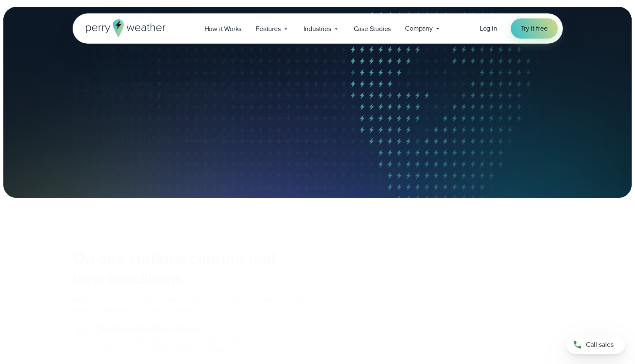 This screenshot has width=635, height=364. Describe the element at coordinates (600, 345) in the screenshot. I see `span: Call sales` at that location.